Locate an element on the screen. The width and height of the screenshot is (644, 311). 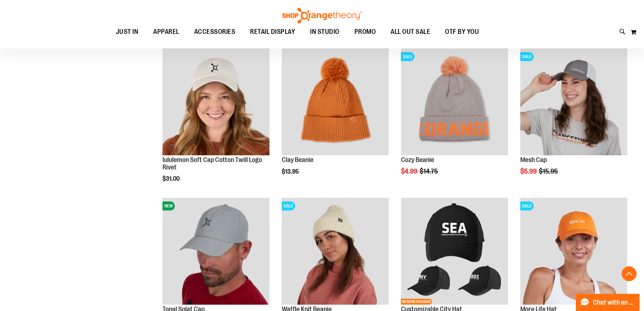
span: $14.75 is located at coordinates (429, 171).